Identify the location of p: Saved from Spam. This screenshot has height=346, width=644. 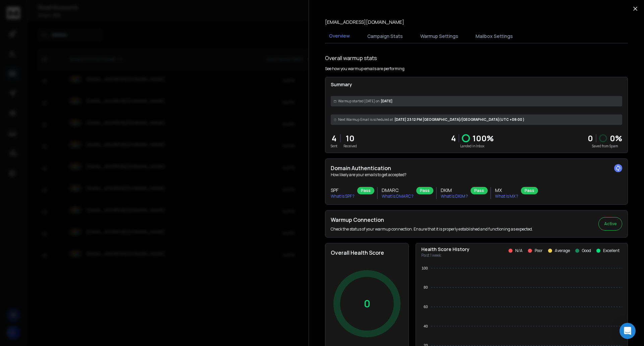
(605, 146).